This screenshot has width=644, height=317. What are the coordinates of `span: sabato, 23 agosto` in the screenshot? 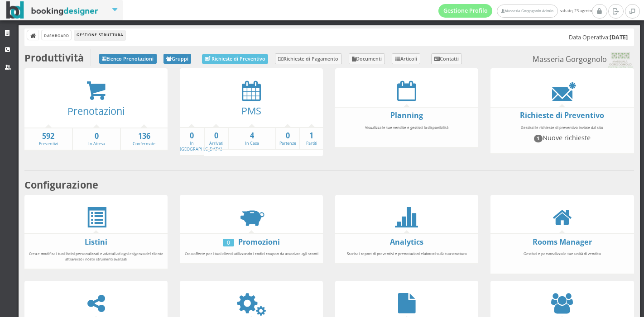 It's located at (515, 11).